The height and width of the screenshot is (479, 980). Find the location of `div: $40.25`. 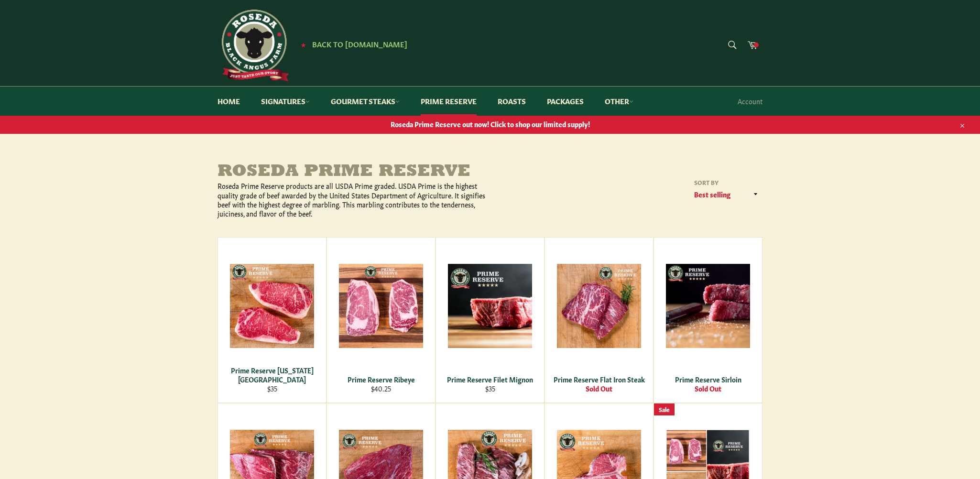

div: $40.25 is located at coordinates (381, 388).